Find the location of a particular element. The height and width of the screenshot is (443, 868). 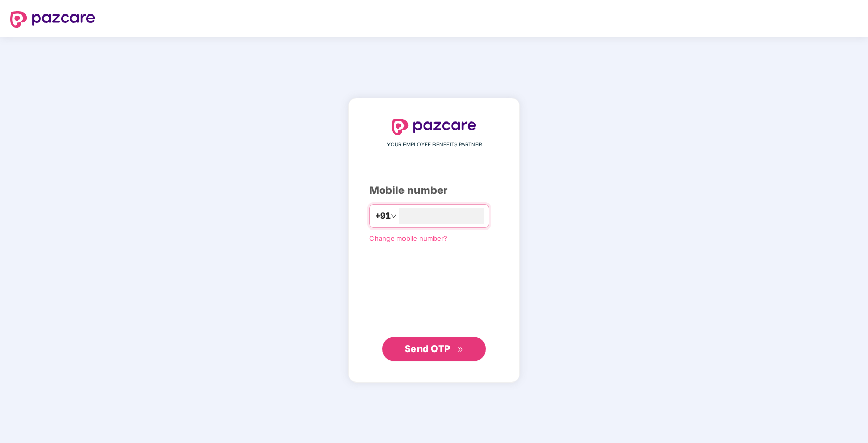

span: Change mobile number? is located at coordinates (408, 238).